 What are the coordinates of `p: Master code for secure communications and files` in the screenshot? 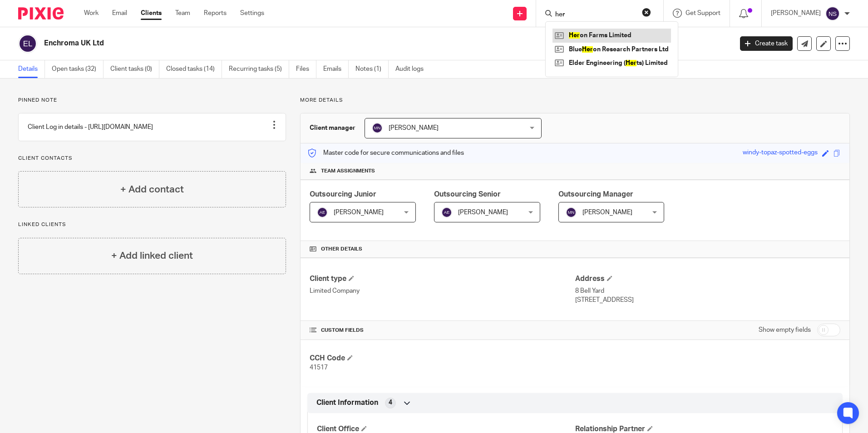 It's located at (385, 153).